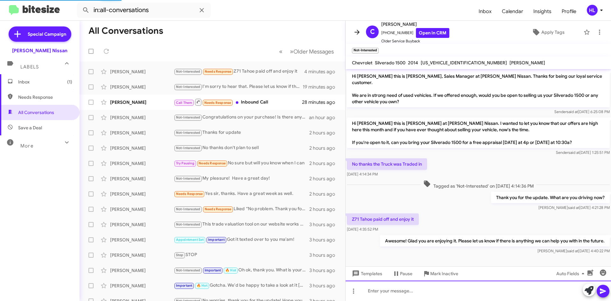 This screenshot has width=611, height=301. I want to click on span: Stop, so click(180, 254).